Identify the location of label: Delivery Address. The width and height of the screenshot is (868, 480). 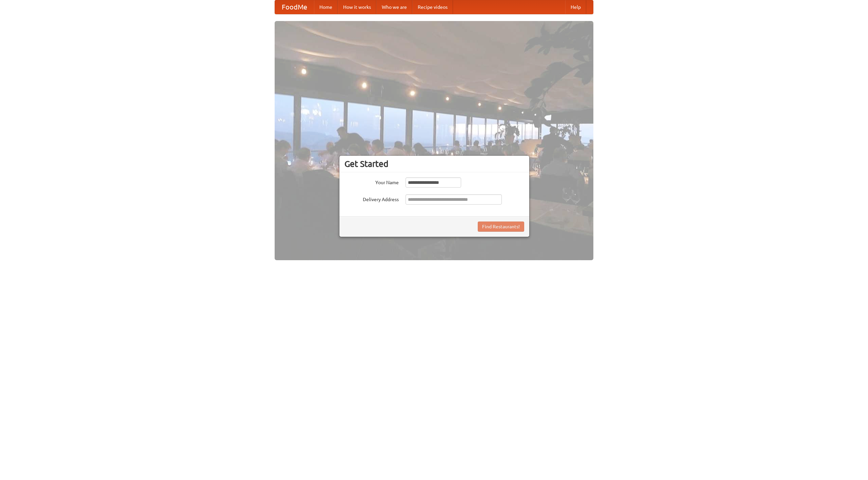
(372, 199).